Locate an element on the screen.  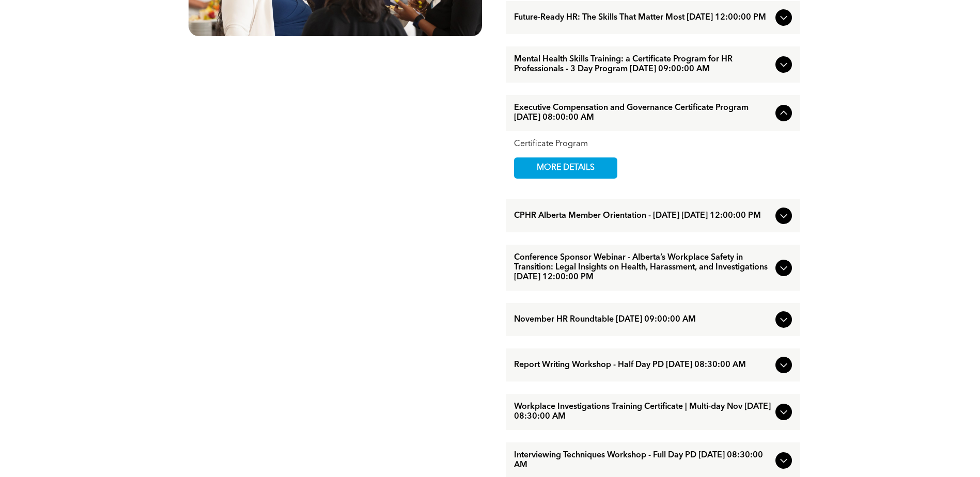
span: MORE DETAILS is located at coordinates (566, 168).